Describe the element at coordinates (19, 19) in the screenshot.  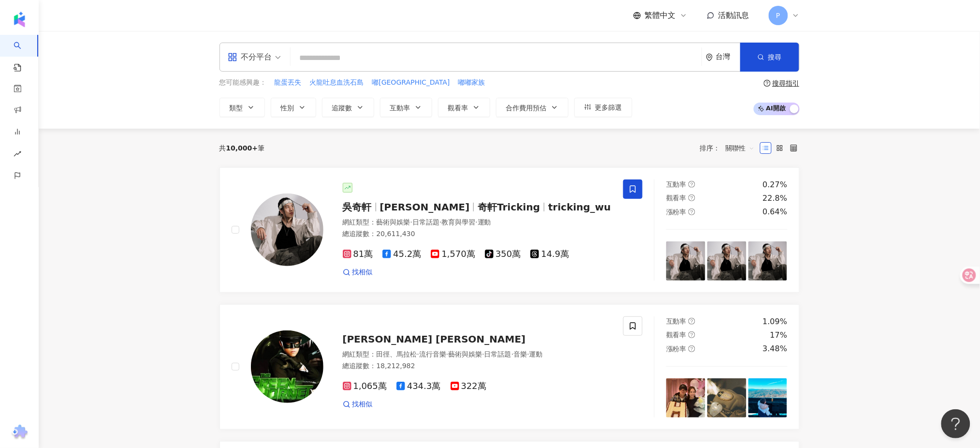
I see `img: logo icon` at that location.